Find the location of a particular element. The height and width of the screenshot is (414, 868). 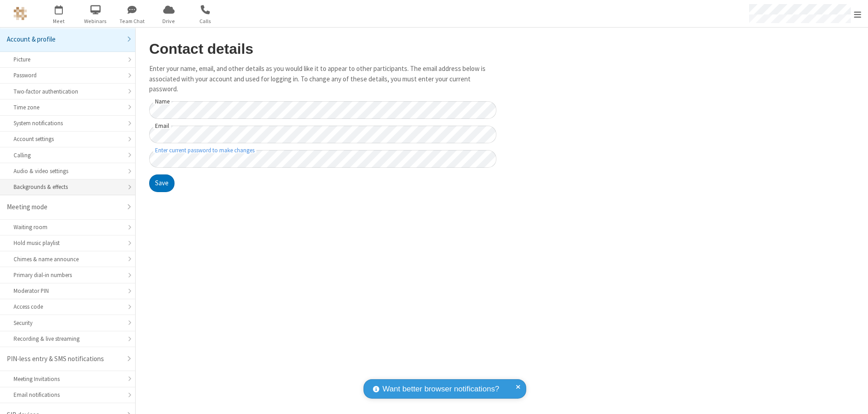

div: Audio & video settings is located at coordinates (67, 171).